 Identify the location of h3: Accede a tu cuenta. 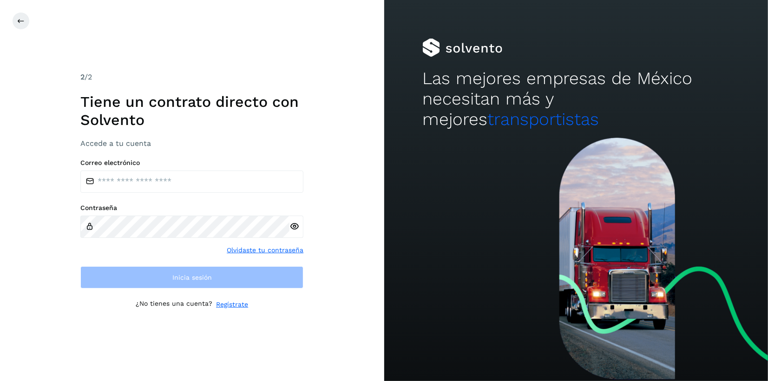
(192, 143).